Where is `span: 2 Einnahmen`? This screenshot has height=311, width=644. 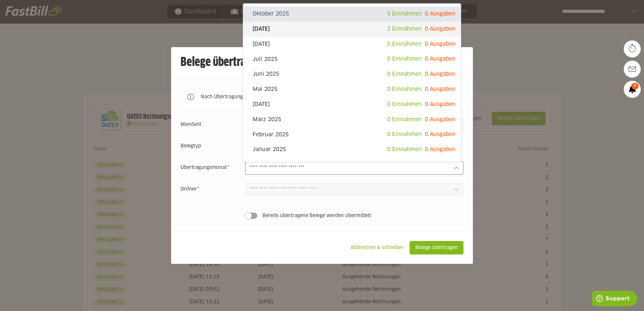 span: 2 Einnahmen is located at coordinates (404, 29).